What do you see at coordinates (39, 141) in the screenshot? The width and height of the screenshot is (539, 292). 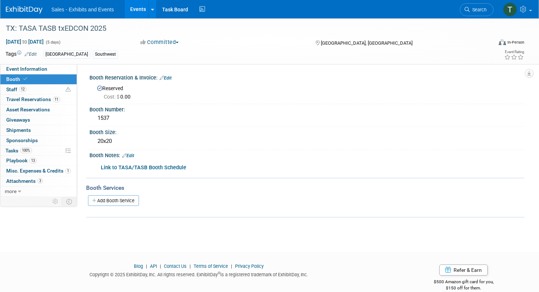 I see `a: Sponsorships` at bounding box center [39, 141].